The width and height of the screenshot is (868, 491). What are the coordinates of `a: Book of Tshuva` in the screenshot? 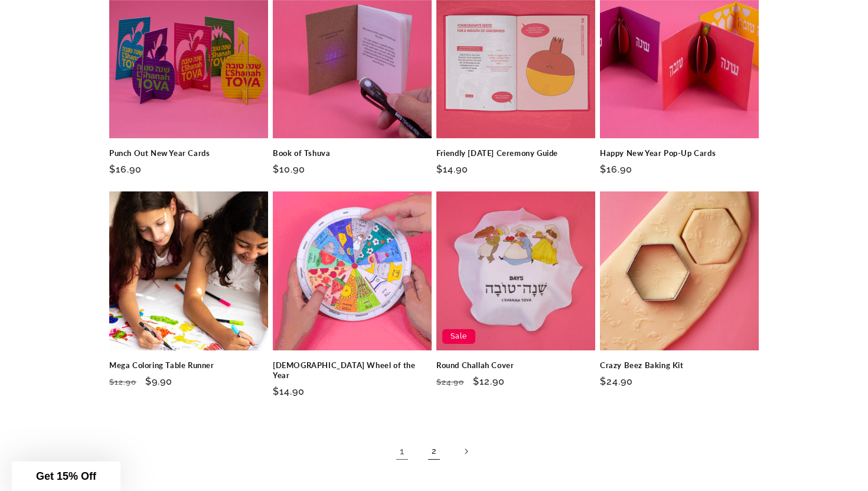 It's located at (352, 153).